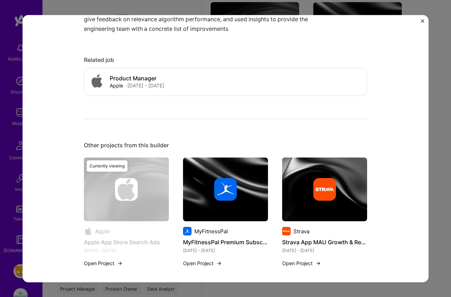 This screenshot has width=451, height=297. Describe the element at coordinates (137, 78) in the screenshot. I see `h4: Product Manager` at that location.